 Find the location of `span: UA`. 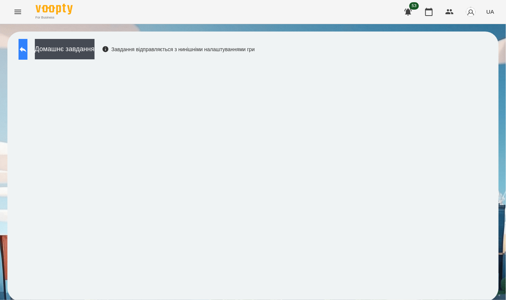

span: UA is located at coordinates (490, 11).